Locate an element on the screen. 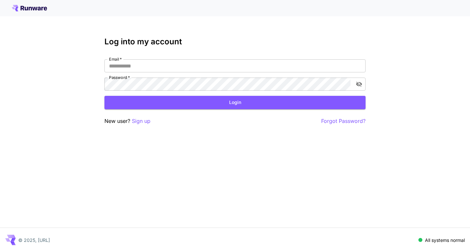 The height and width of the screenshot is (252, 470). p: New user? is located at coordinates (127, 121).